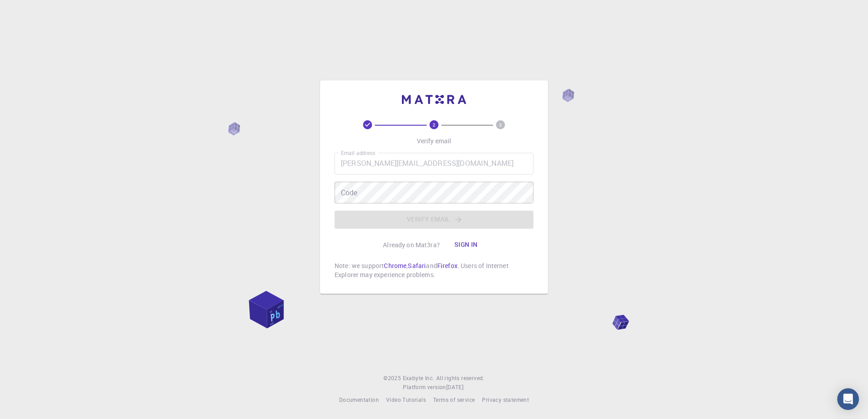 The width and height of the screenshot is (868, 419). I want to click on a: Chrome, so click(395, 265).